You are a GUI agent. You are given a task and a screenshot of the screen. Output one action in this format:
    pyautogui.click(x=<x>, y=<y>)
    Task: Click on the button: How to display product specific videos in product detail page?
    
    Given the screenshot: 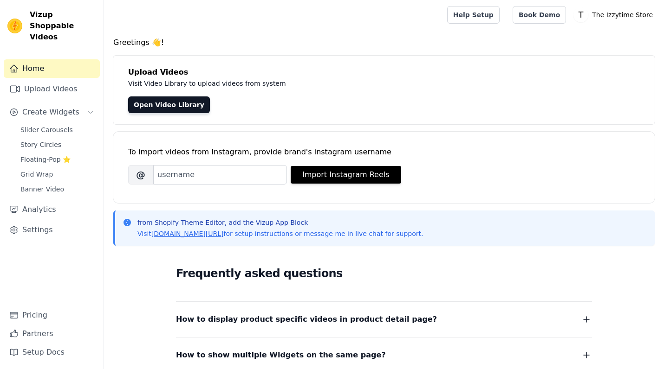 What is the action you would take?
    pyautogui.click(x=384, y=320)
    